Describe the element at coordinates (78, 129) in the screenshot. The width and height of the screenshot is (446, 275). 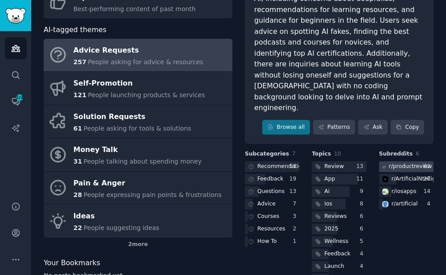
I see `span: 61` at that location.